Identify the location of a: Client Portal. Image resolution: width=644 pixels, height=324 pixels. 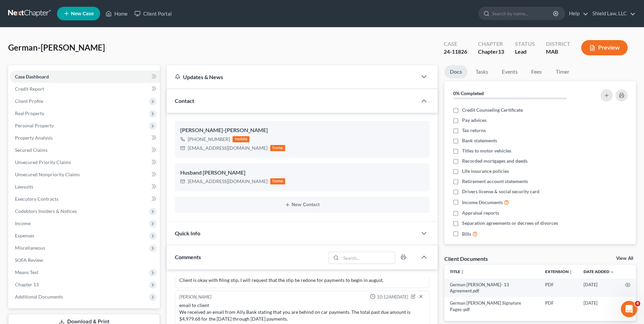
(154, 14).